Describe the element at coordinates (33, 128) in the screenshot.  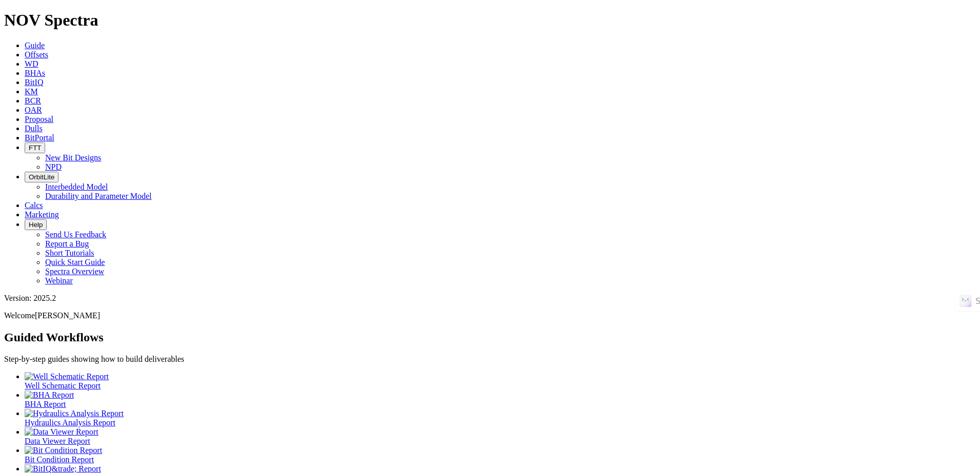
I see `span: Dulls` at that location.